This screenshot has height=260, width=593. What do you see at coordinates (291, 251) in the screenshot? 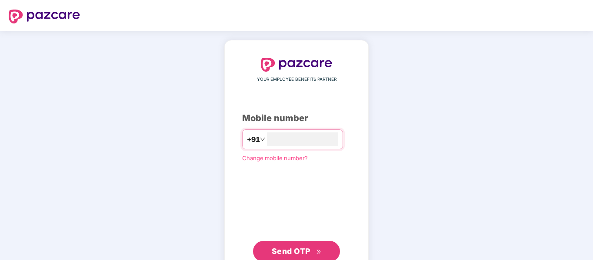
I see `span: Send OTP` at bounding box center [291, 251].